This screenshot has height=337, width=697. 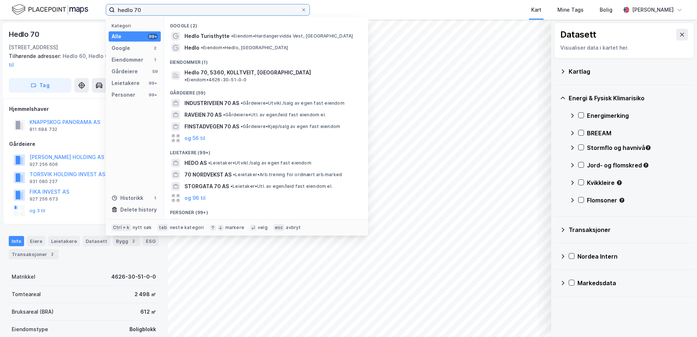 What do you see at coordinates (126, 241) in the screenshot?
I see `div: Bygg` at bounding box center [126, 241].